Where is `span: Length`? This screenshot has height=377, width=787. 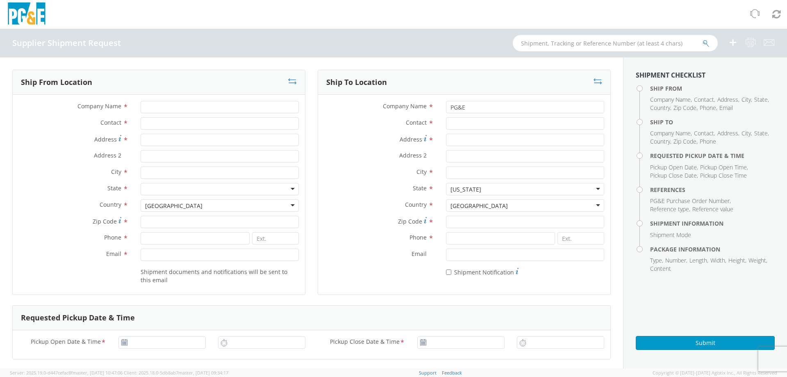
span: Length is located at coordinates (698, 260).